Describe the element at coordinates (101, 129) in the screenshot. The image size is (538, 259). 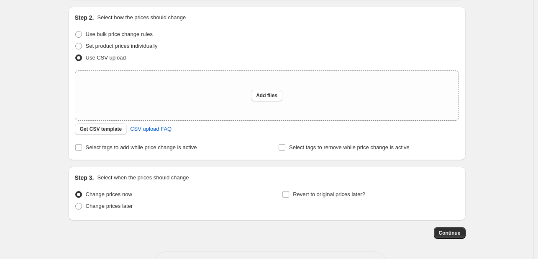
I see `span: Get CSV template` at that location.